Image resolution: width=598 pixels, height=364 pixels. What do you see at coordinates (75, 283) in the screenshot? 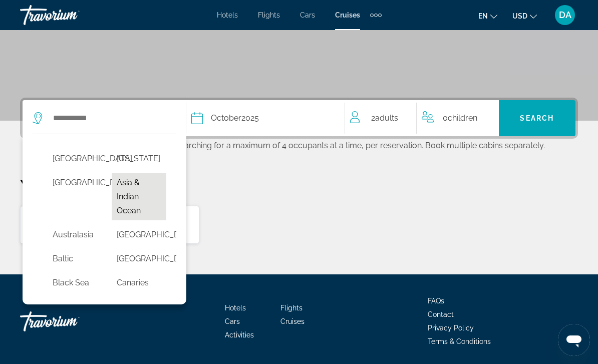
I see `button: Select cruise destination: Black Sea` at bounding box center [75, 283].